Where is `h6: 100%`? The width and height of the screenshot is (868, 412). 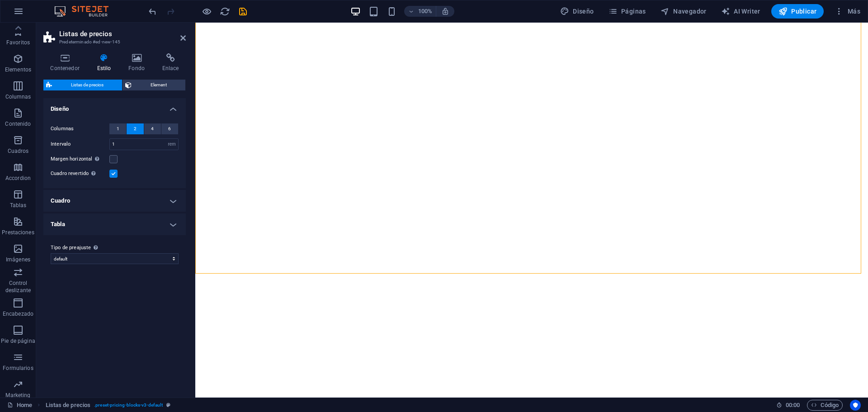 h6: 100% is located at coordinates (425, 11).